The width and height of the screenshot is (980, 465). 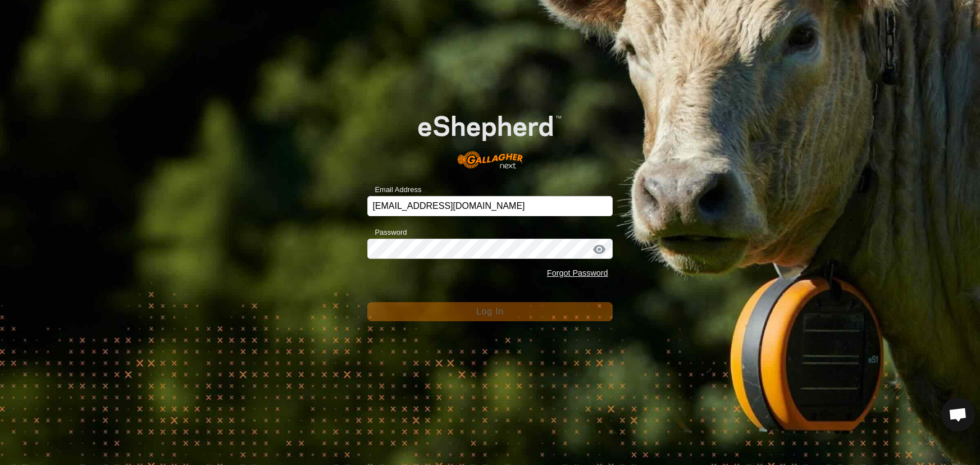 What do you see at coordinates (394, 190) in the screenshot?
I see `label: Email Address` at bounding box center [394, 190].